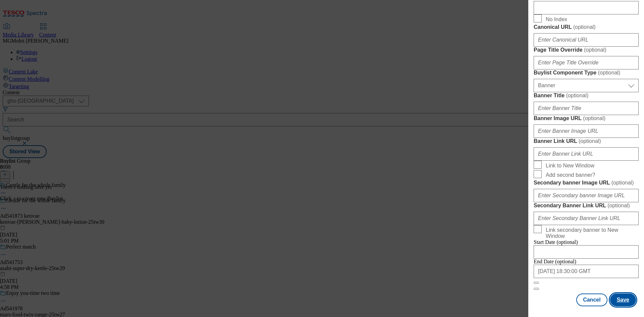 This screenshot has width=644, height=317. What do you see at coordinates (556, 242) in the screenshot?
I see `span: Start Date (optional)` at bounding box center [556, 242].